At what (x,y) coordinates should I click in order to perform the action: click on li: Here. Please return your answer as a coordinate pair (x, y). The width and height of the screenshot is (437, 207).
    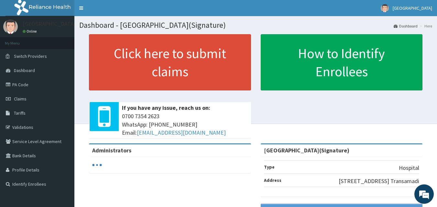
    Looking at the image, I should click on (425, 26).